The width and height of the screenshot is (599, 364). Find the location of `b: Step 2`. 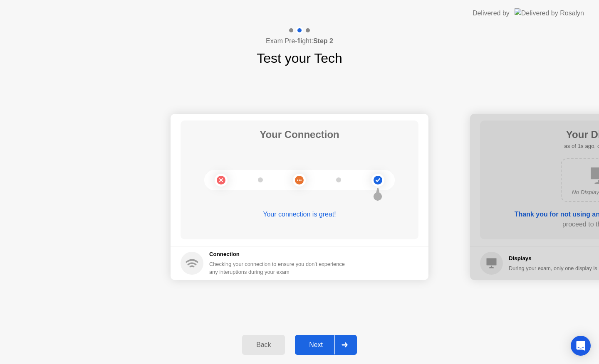

b: Step 2 is located at coordinates (323, 41).